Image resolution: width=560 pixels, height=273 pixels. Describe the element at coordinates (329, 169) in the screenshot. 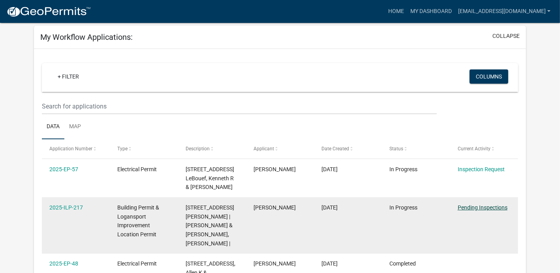

I see `span: 07/16/2025` at that location.